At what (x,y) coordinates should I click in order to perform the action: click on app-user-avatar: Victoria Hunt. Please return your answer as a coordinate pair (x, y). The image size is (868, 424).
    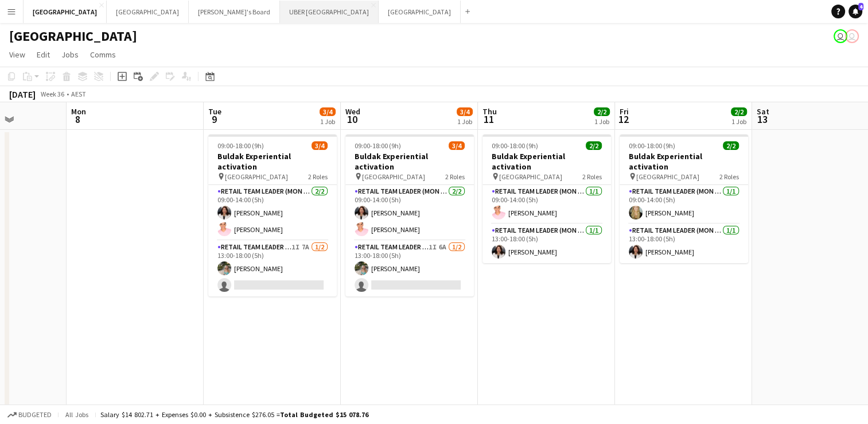
    Looking at the image, I should click on (852, 36).